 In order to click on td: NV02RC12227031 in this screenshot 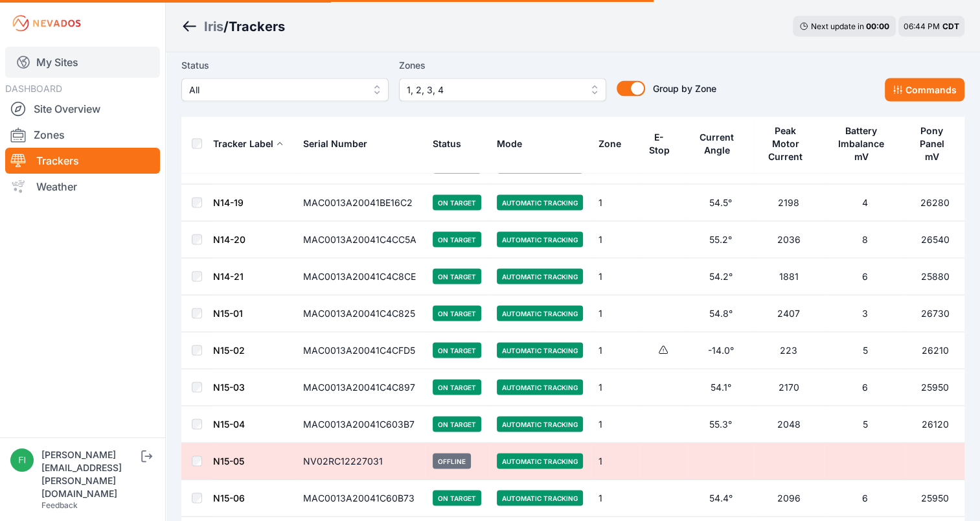, I will do `click(360, 460)`.